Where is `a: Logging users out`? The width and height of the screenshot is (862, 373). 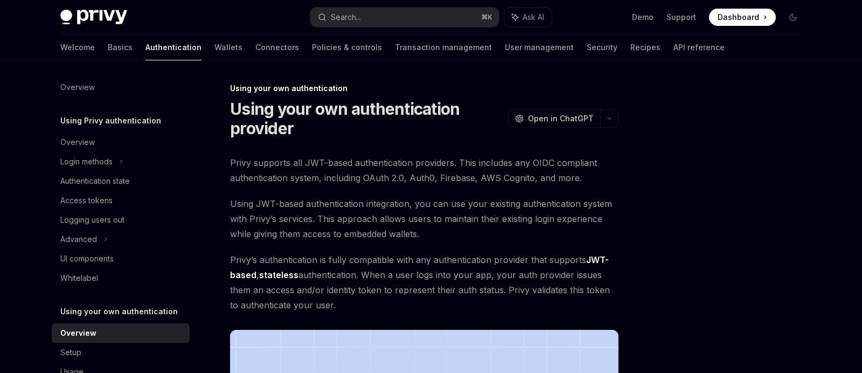 a: Logging users out is located at coordinates (121, 220).